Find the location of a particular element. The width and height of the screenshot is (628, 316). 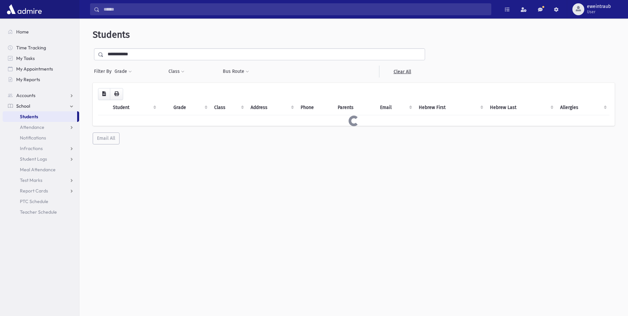

span: PTC Schedule is located at coordinates (34, 201).